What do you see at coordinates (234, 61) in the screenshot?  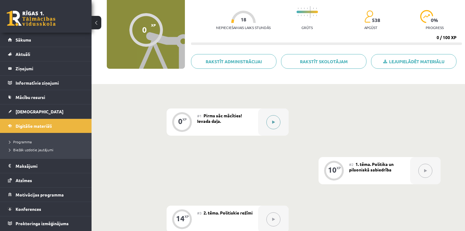 I see `a: Rakstīt administrācijai` at bounding box center [234, 61].